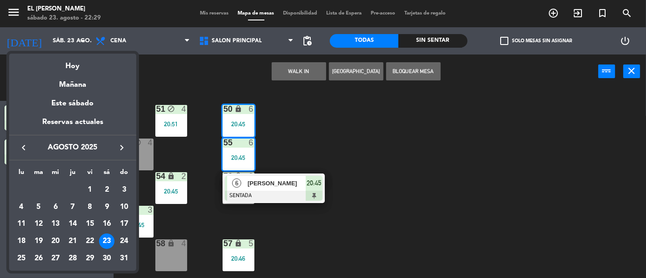 The height and width of the screenshot is (278, 646). Describe the element at coordinates (39, 241) in the screenshot. I see `div: 19` at that location.